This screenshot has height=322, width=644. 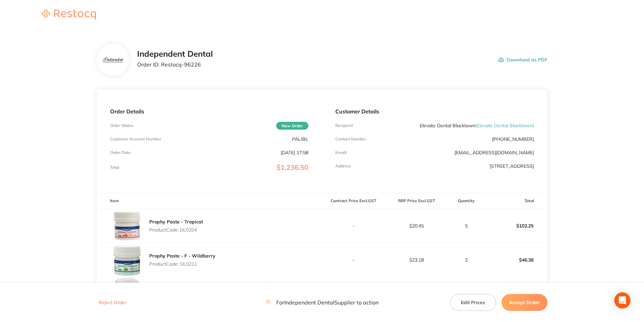 What do you see at coordinates (515, 226) in the screenshot?
I see `p: $102.25` at bounding box center [515, 226].